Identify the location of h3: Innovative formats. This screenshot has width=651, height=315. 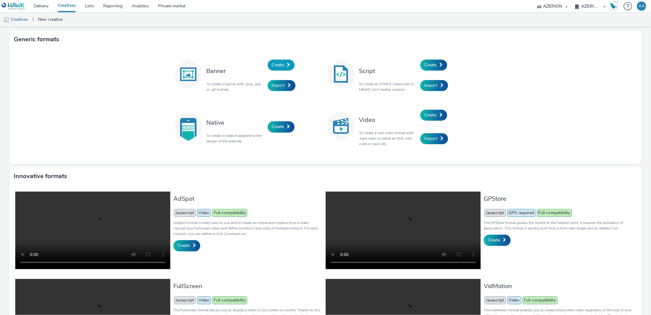
(40, 176).